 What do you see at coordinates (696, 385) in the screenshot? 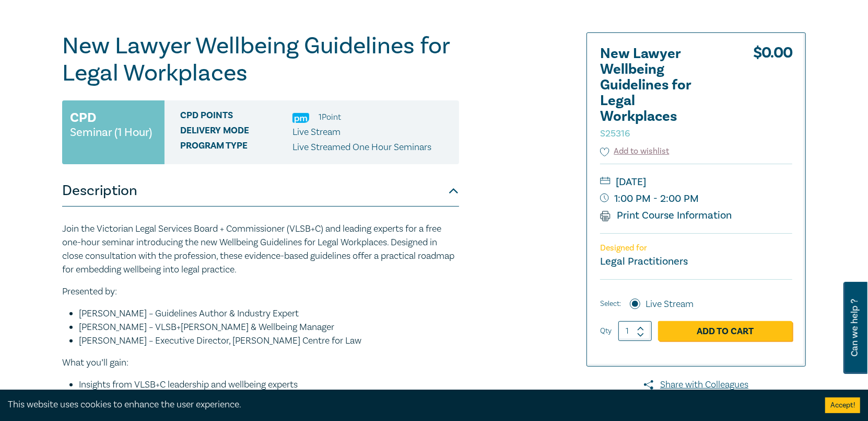
I see `a: Share with Colleagues` at bounding box center [696, 385].